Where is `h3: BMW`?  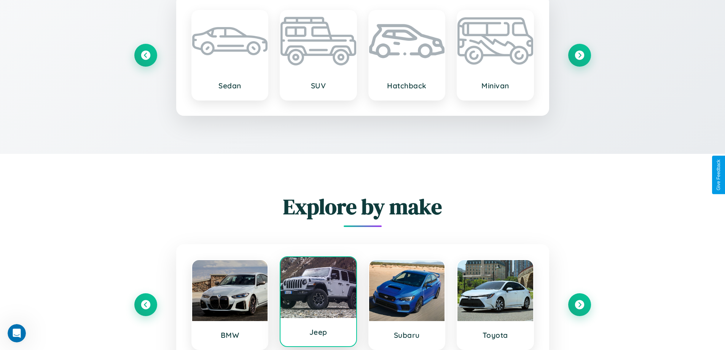
h3: BMW is located at coordinates (230, 335).